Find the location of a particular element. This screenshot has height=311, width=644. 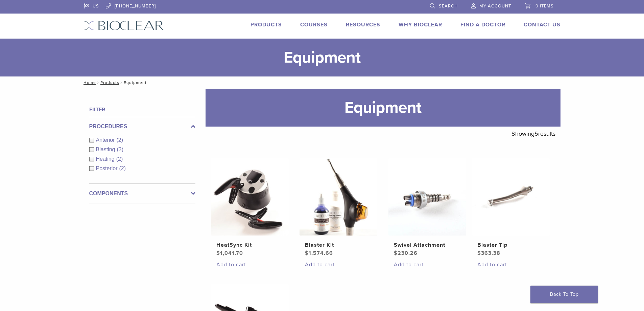

h1: Equipment is located at coordinates (384, 108).